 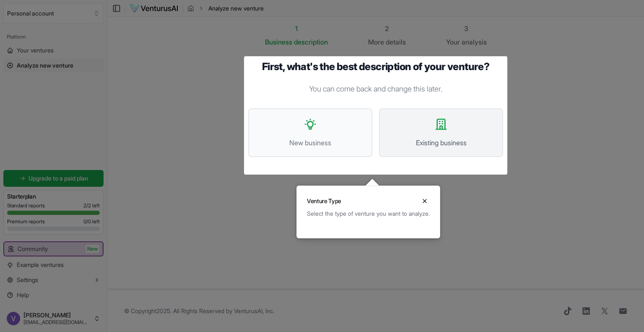 I want to click on span: © Copyright 2025 . All Rights Reserved by ., so click(x=199, y=311).